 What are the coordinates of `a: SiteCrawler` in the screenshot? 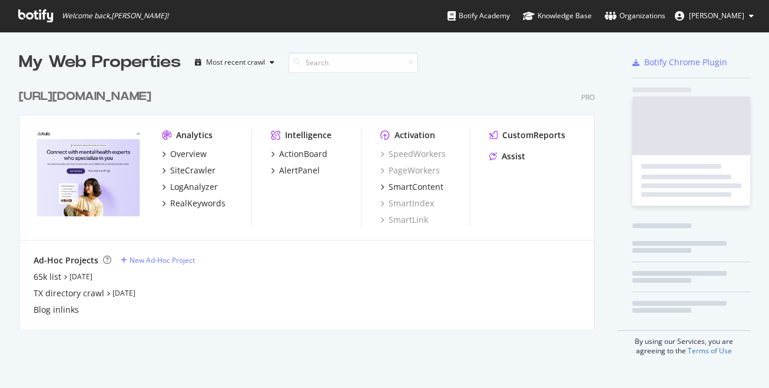 It's located at (188, 171).